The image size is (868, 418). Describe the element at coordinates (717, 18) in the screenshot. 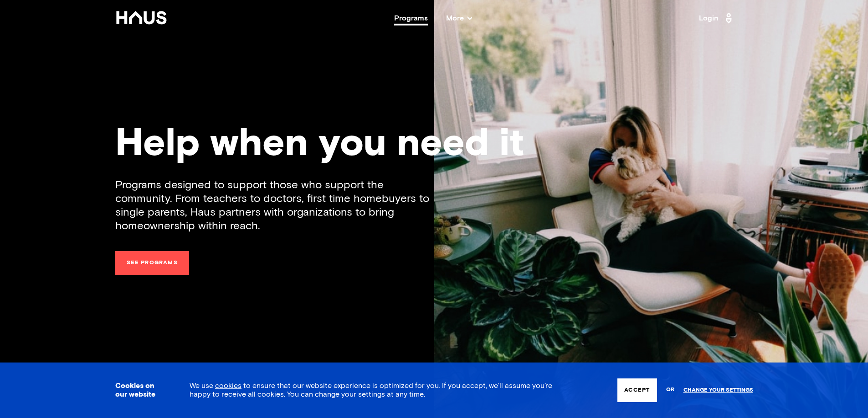

I see `a: Login` at that location.